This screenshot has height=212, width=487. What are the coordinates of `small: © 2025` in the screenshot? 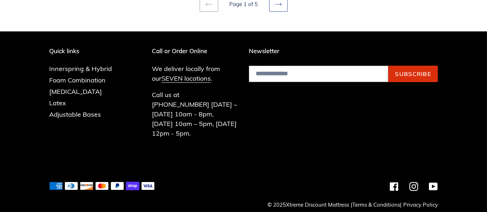 It's located at (308, 204).